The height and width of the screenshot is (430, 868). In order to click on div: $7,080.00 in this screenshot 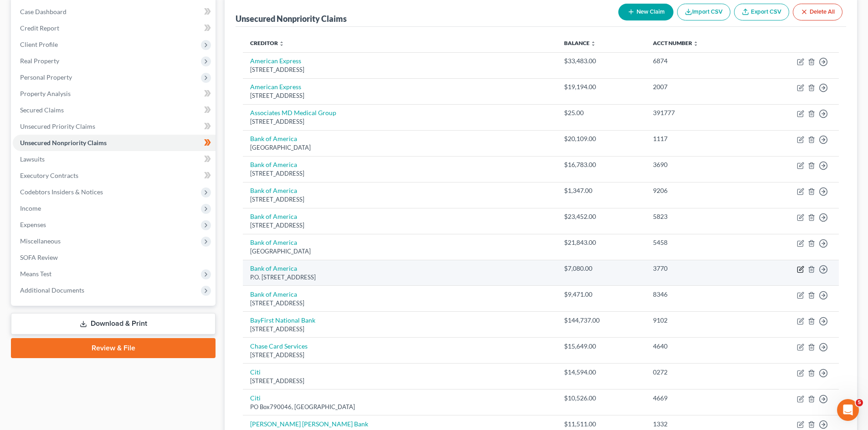, I will do `click(601, 269)`.